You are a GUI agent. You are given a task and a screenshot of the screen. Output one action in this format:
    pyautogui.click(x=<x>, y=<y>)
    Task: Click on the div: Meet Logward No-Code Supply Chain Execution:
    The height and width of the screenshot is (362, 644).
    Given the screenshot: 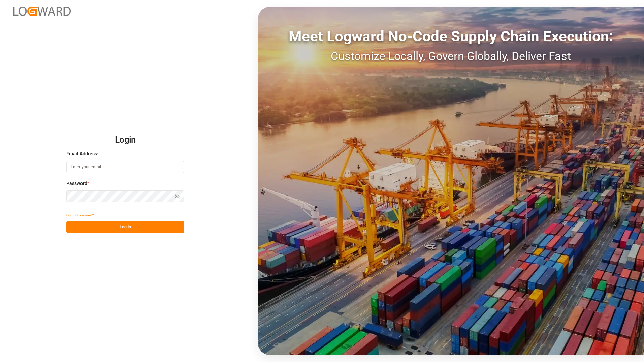 What is the action you would take?
    pyautogui.click(x=451, y=37)
    